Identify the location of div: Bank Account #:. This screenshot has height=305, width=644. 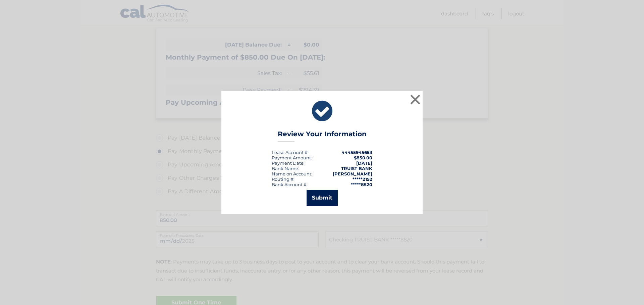
(290, 185).